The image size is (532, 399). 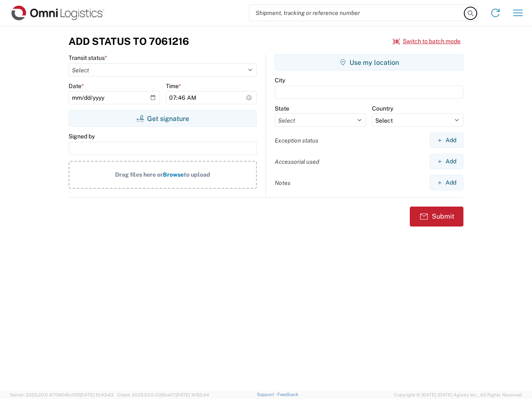 What do you see at coordinates (357, 13) in the screenshot?
I see `input: Shipment, tracking or reference number` at bounding box center [357, 13].